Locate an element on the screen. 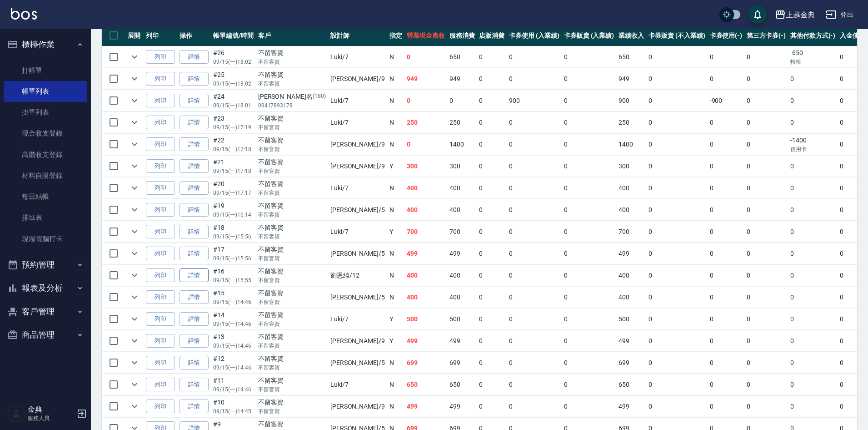 The width and height of the screenshot is (868, 430). p: 09417893178 is located at coordinates (292, 106).